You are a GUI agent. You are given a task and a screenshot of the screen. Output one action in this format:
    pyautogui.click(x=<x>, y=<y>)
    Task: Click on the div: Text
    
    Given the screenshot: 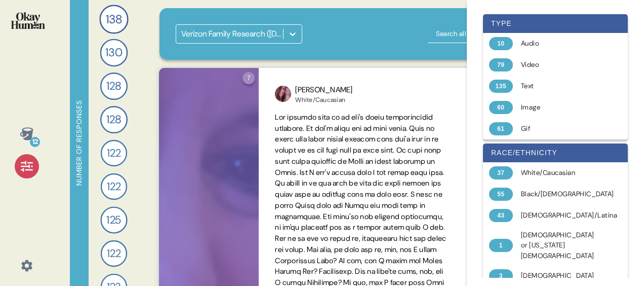 What is the action you would take?
    pyautogui.click(x=561, y=86)
    